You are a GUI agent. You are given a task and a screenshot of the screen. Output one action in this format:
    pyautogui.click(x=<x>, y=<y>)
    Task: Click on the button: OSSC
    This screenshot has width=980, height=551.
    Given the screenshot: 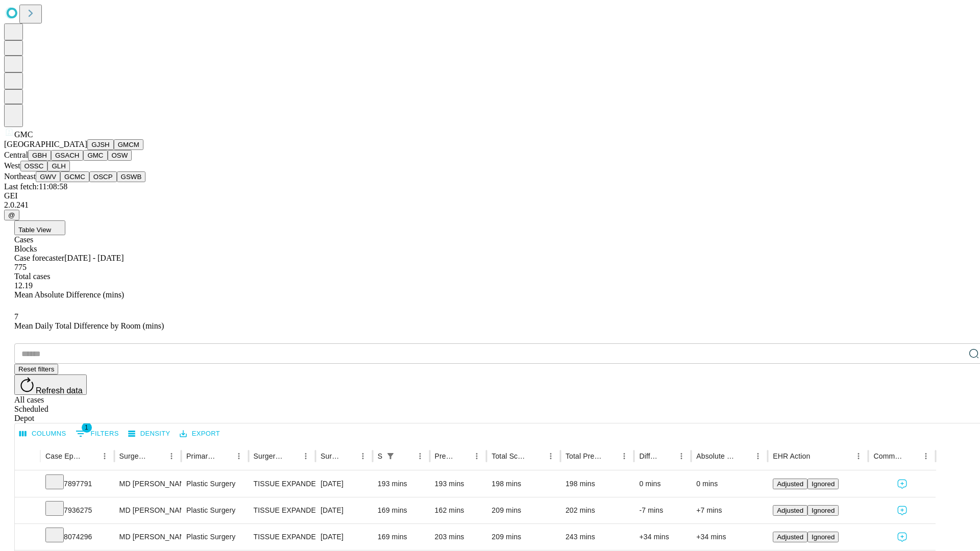 What is the action you would take?
    pyautogui.click(x=34, y=166)
    